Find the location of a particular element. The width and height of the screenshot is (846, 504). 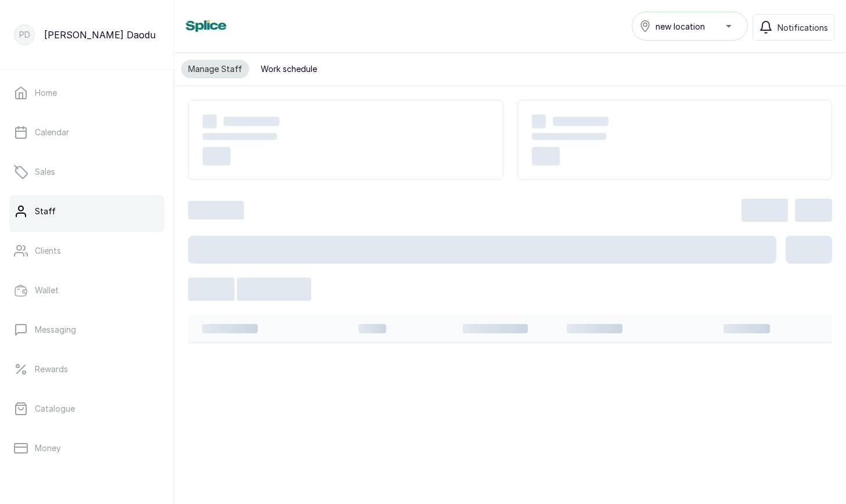

p: PD is located at coordinates (24, 35).